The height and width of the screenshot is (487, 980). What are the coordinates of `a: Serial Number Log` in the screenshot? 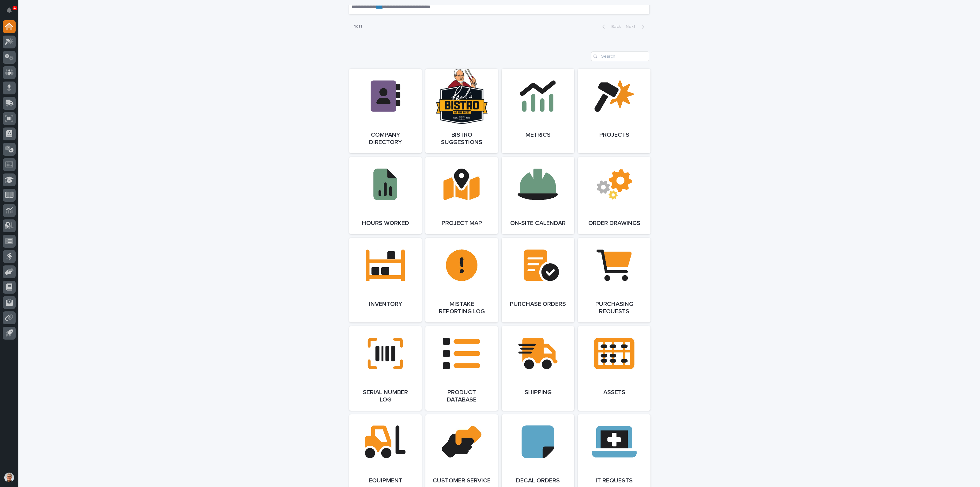 It's located at (386, 368).